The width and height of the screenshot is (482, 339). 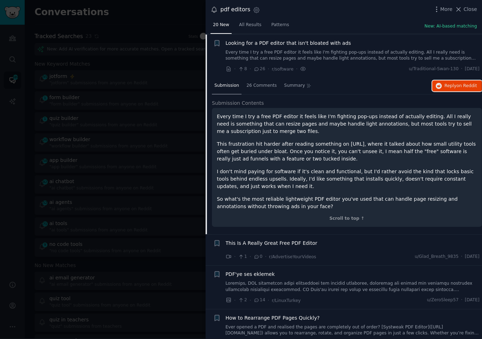 I want to click on span: Submission, so click(x=227, y=86).